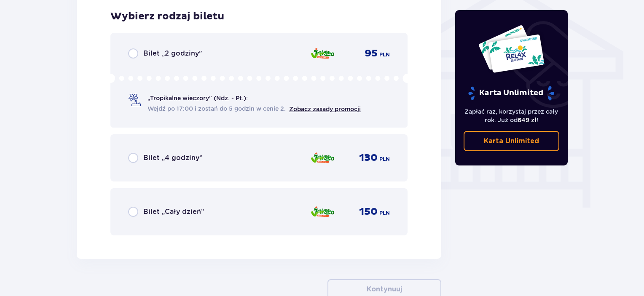 This screenshot has width=644, height=296. What do you see at coordinates (371, 53) in the screenshot?
I see `p: 95` at bounding box center [371, 53].